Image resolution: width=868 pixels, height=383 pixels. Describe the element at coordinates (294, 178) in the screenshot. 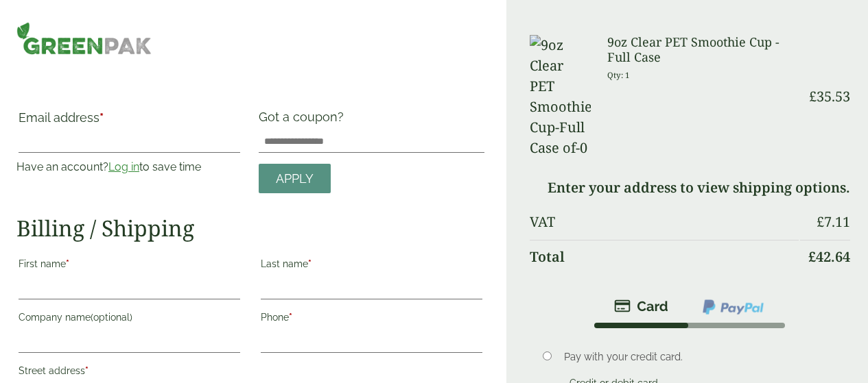

I see `span: Apply` at that location.